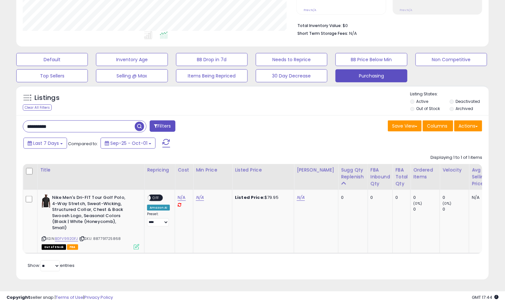 This screenshot has height=304, width=505. I want to click on label: Deactivated, so click(468, 101).